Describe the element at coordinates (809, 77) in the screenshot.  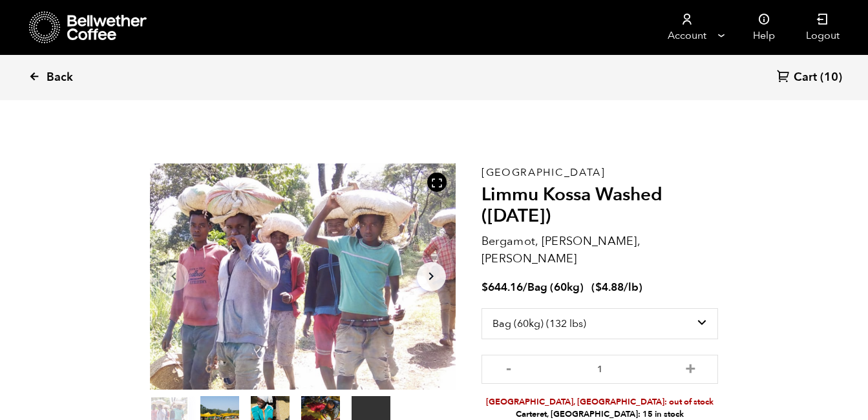
I see `a: Cart (10)` at that location.